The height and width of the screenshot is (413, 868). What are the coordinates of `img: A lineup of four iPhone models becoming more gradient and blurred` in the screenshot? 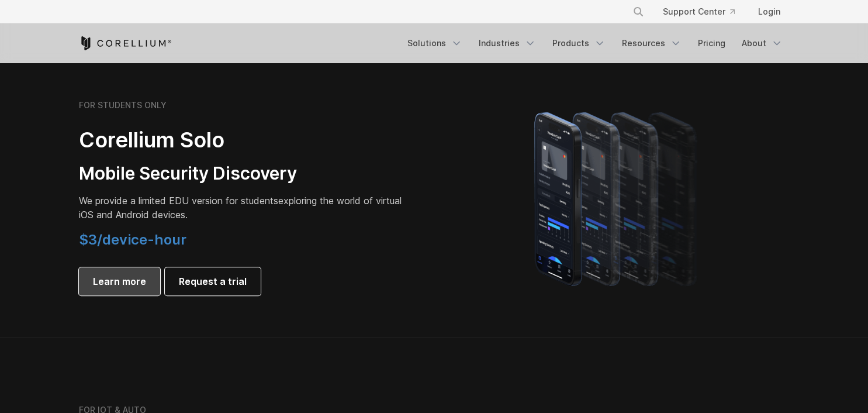 It's located at (617, 198).